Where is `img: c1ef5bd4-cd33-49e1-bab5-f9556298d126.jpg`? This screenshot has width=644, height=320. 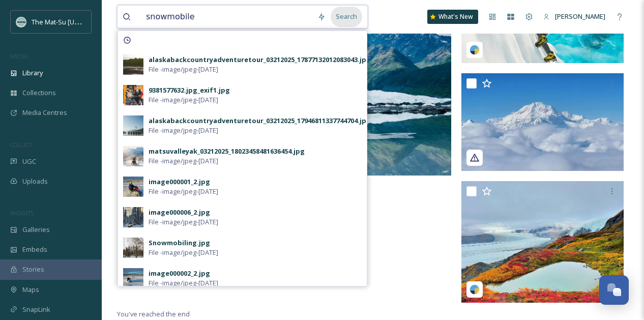 img: c1ef5bd4-cd33-49e1-bab5-f9556298d126.jpg is located at coordinates (133, 248).